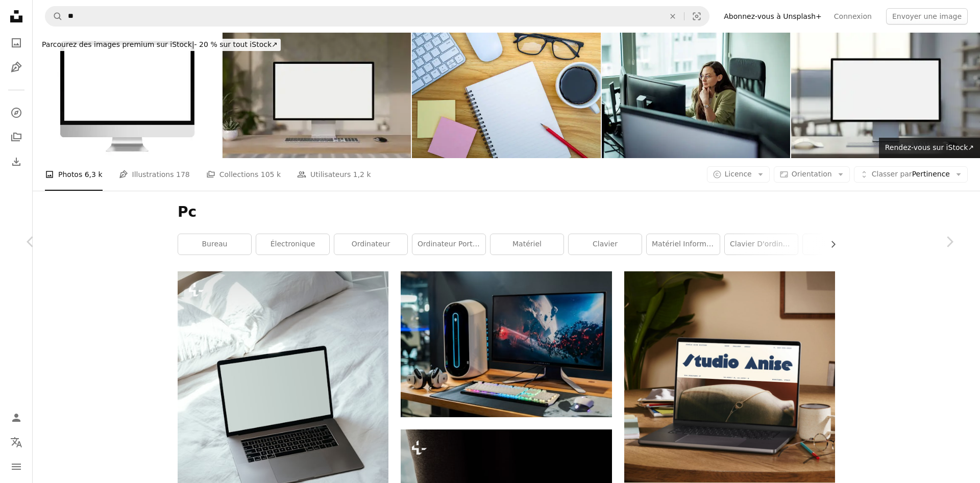 The width and height of the screenshot is (980, 483). What do you see at coordinates (738, 174) in the screenshot?
I see `button: Licence` at bounding box center [738, 174].